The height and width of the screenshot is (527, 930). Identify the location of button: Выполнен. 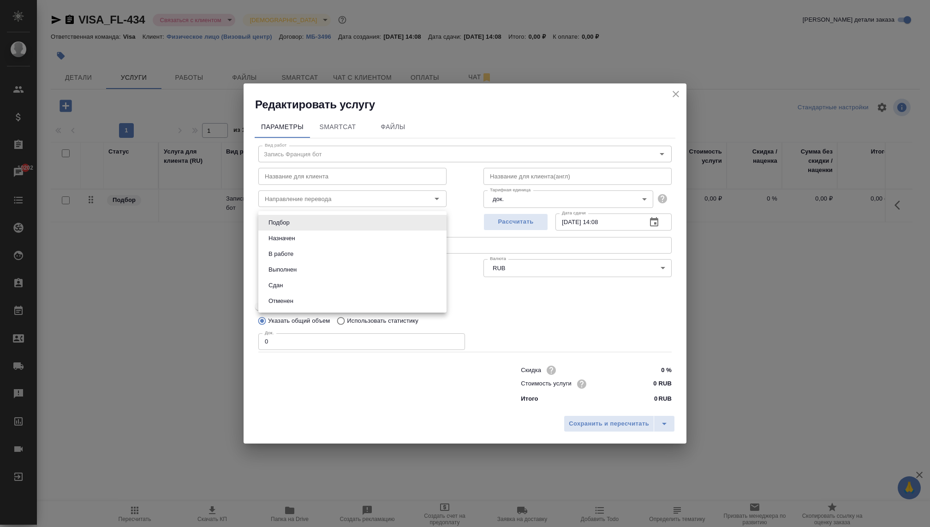
(282, 270).